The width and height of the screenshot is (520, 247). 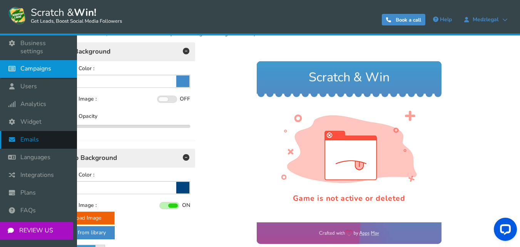 What do you see at coordinates (409, 20) in the screenshot?
I see `span: Book a call` at bounding box center [409, 20].